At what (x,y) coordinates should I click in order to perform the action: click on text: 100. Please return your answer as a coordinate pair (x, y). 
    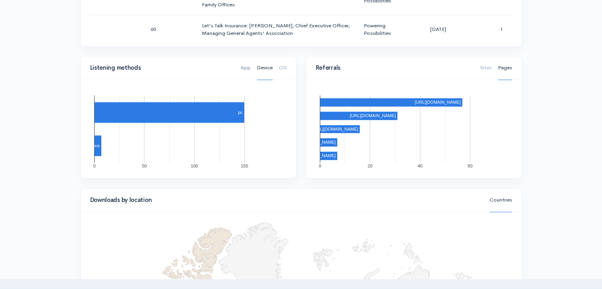
    Looking at the image, I should click on (194, 165).